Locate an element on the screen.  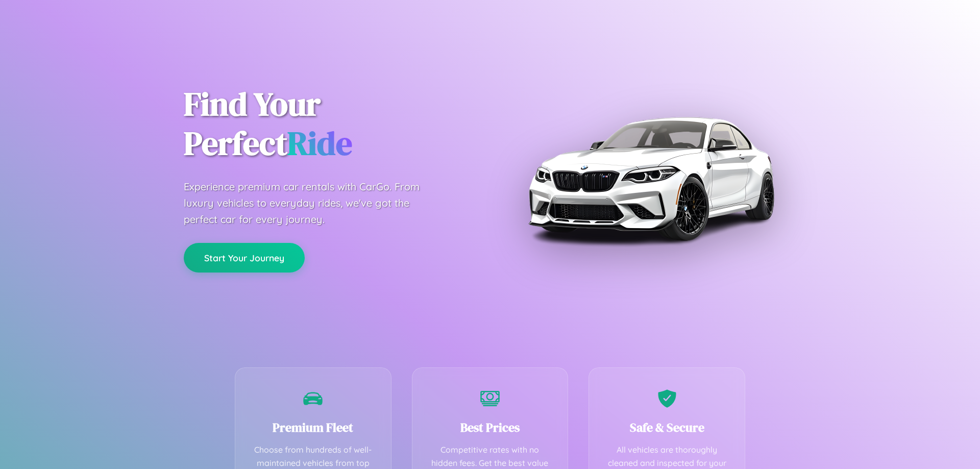
h3: Premium Fleet is located at coordinates (313, 427).